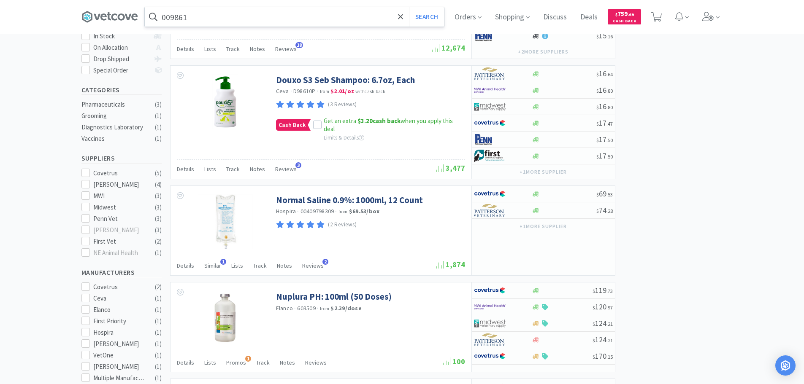  I want to click on span: 16, so click(604, 106).